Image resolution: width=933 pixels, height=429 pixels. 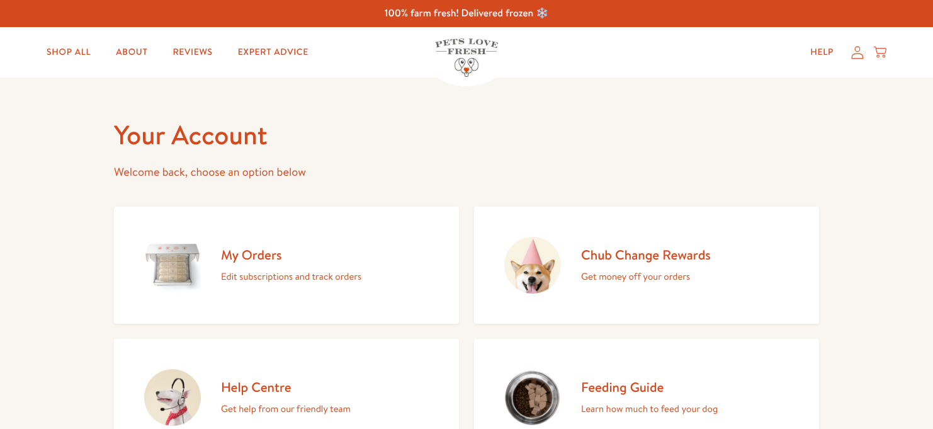 What do you see at coordinates (646, 265) in the screenshot?
I see `a: Chub Change Rewards Get money off your orders` at bounding box center [646, 265].